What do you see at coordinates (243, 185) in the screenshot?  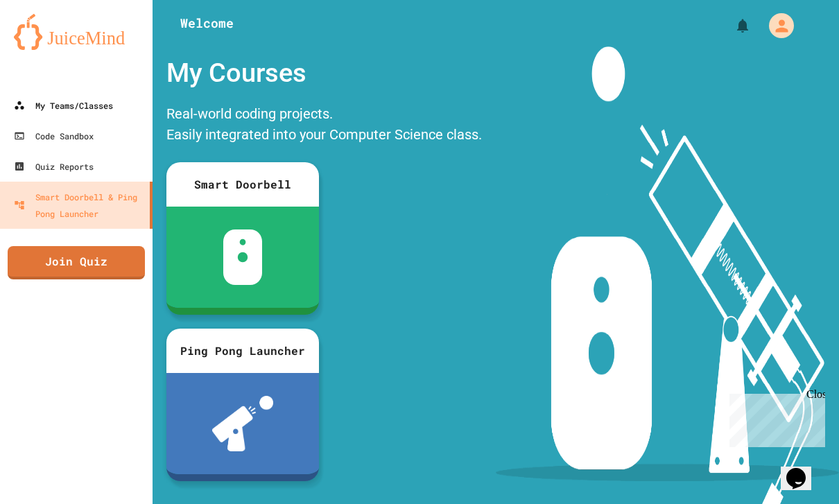 I see `div: Smart Doorbell` at bounding box center [243, 185].